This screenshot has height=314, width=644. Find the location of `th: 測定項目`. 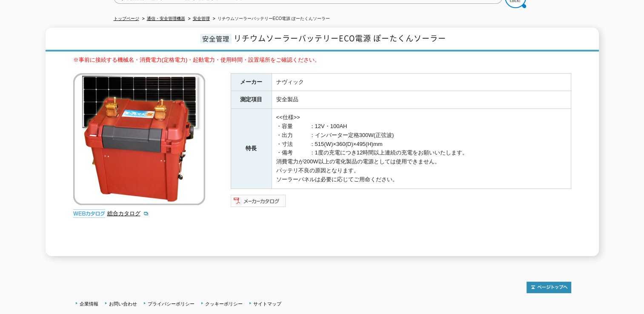

th: 測定項目 is located at coordinates (251, 100).